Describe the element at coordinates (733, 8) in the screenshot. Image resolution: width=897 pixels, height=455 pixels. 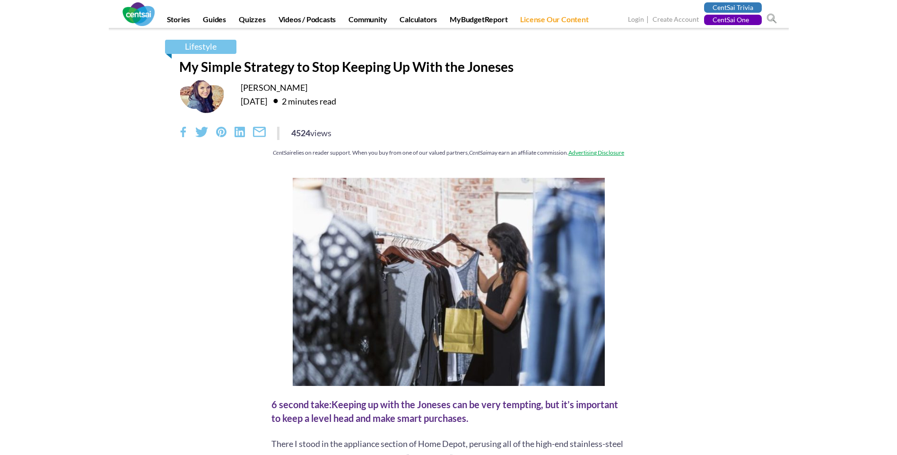
I see `a: CentSai Trivia` at that location.